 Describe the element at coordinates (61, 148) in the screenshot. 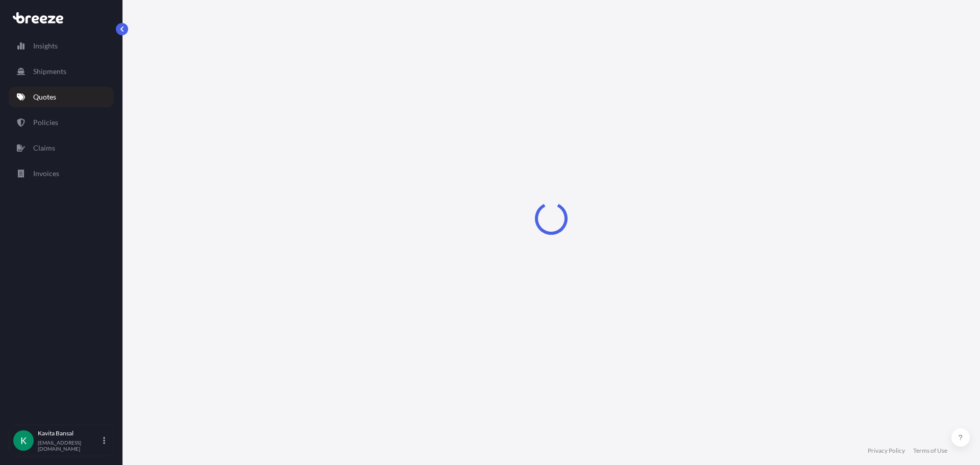

I see `a: Claims` at that location.